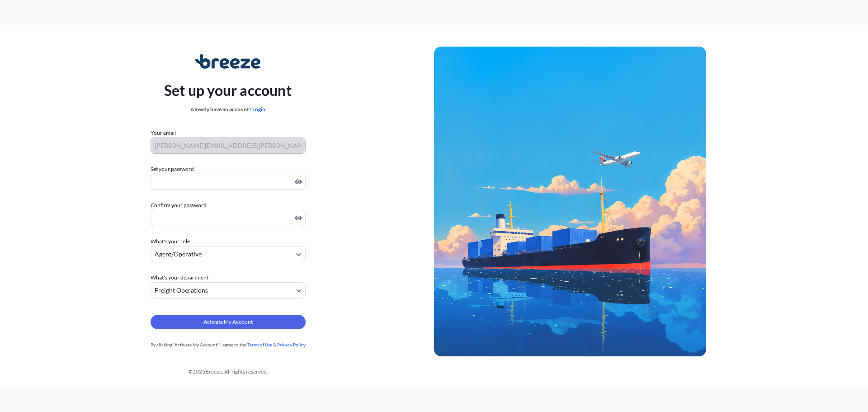  Describe the element at coordinates (228, 110) in the screenshot. I see `div: Already have an account?` at that location.